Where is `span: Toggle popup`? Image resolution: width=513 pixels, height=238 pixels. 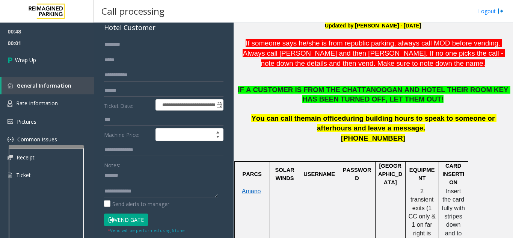 span: Toggle popup is located at coordinates (219, 105).